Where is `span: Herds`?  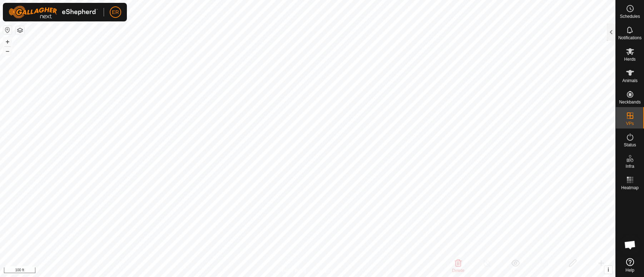
span: Herds is located at coordinates (630, 59).